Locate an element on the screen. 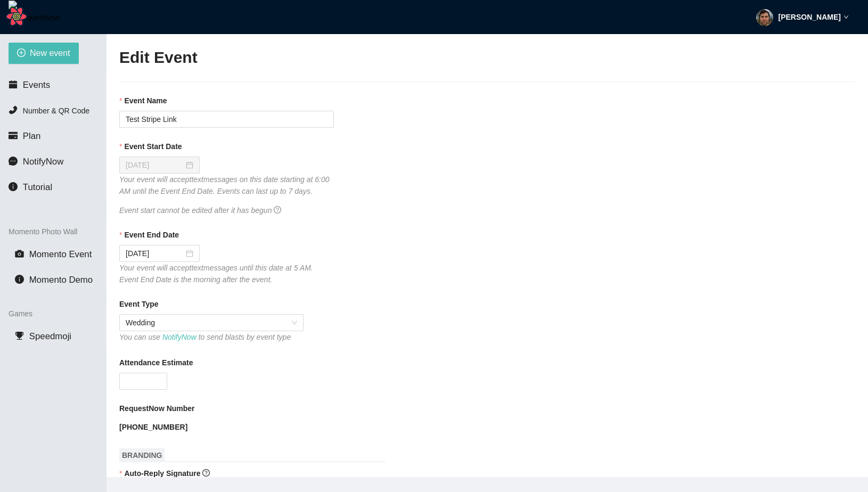 The height and width of the screenshot is (492, 868). a: NotifyNow is located at coordinates (179, 337).